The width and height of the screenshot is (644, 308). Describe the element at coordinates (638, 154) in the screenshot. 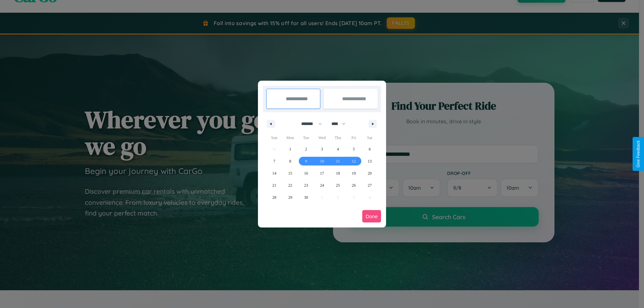

I see `div: Give Feedback` at that location.